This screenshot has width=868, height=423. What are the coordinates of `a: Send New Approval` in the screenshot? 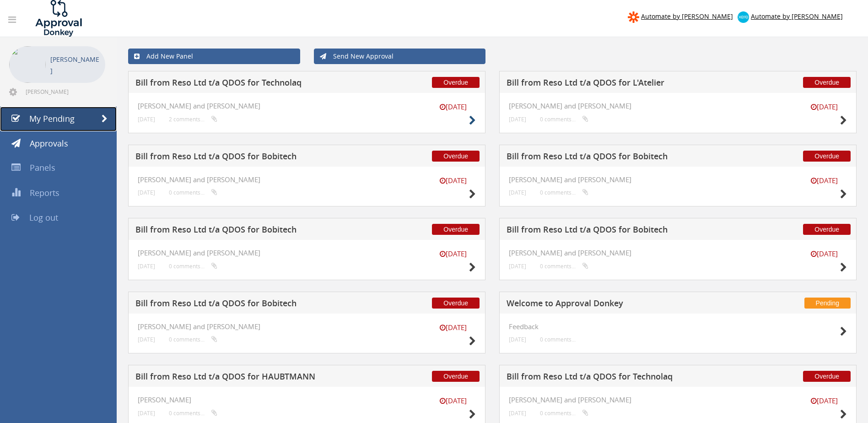 It's located at (400, 56).